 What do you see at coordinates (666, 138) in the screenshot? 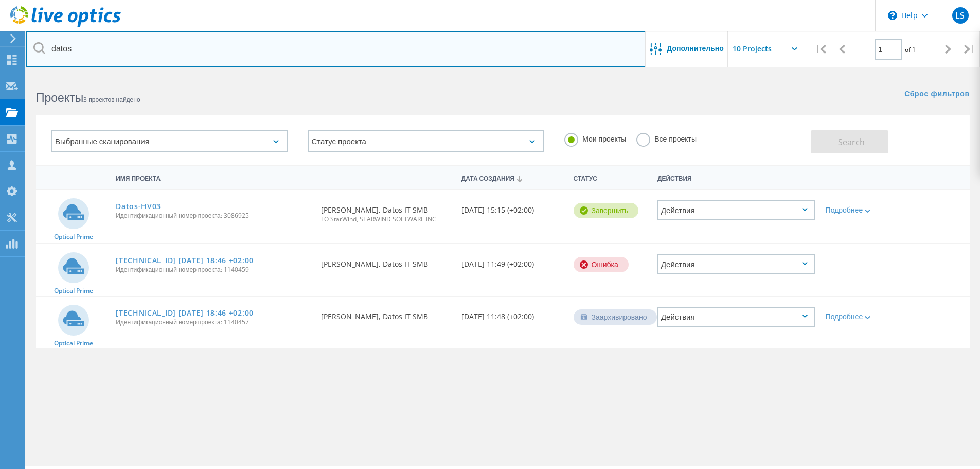
I see `label: Все проекты` at bounding box center [666, 138].